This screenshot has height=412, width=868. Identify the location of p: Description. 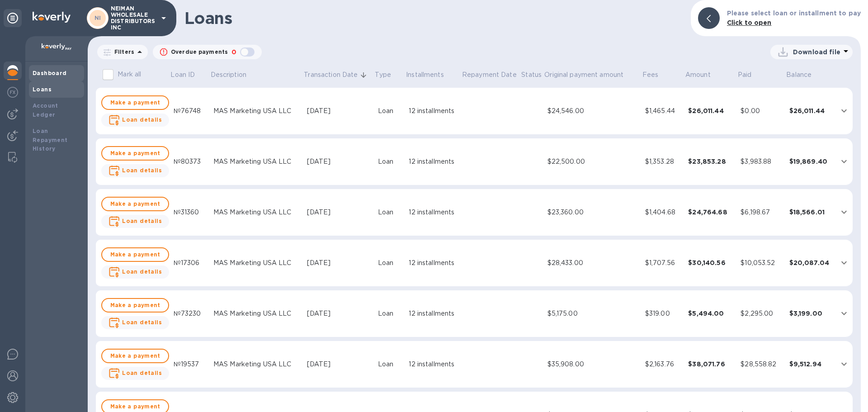
(228, 75).